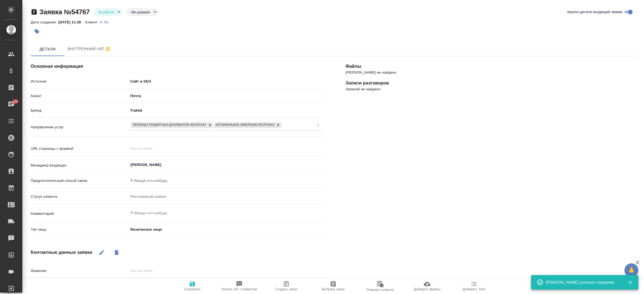  What do you see at coordinates (80, 149) in the screenshot?
I see `p: URL страницы с формой` at bounding box center [80, 149].